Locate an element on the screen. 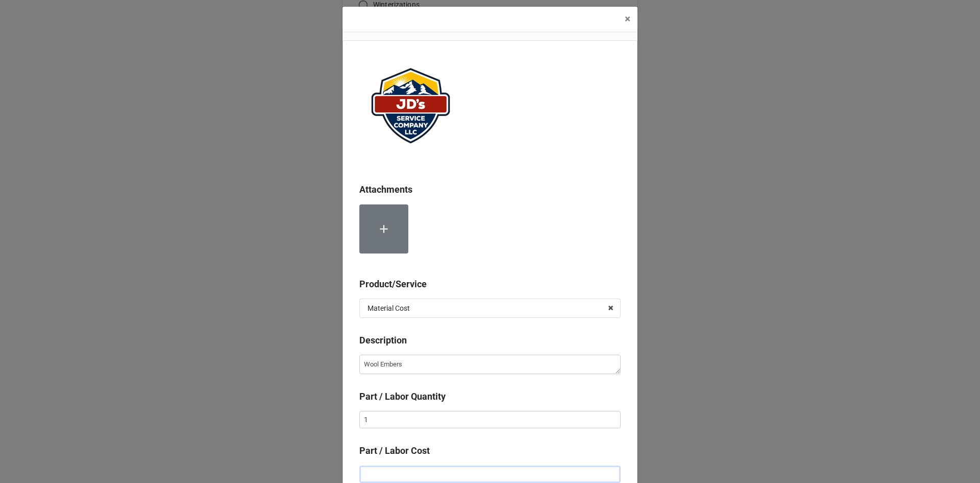 The image size is (980, 483). img: ePqffAuANl%2FJDServiceCoLogo_website.png is located at coordinates (410, 106).